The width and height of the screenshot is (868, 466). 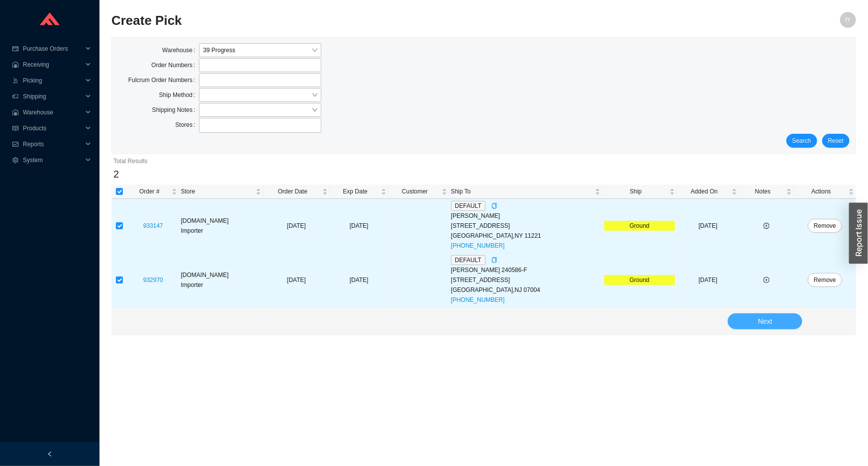 I want to click on label: Ship Method, so click(x=179, y=95).